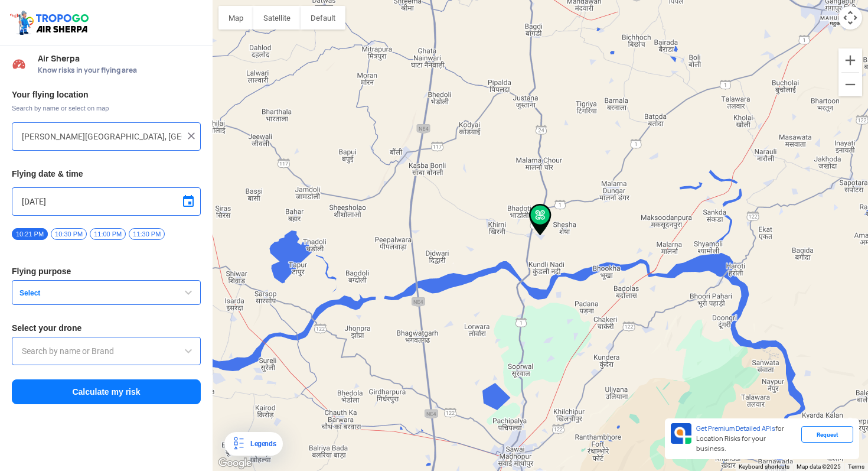 The height and width of the screenshot is (471, 868). Describe the element at coordinates (235, 463) in the screenshot. I see `a: Open this area in Google Maps (opens a new window)` at that location.